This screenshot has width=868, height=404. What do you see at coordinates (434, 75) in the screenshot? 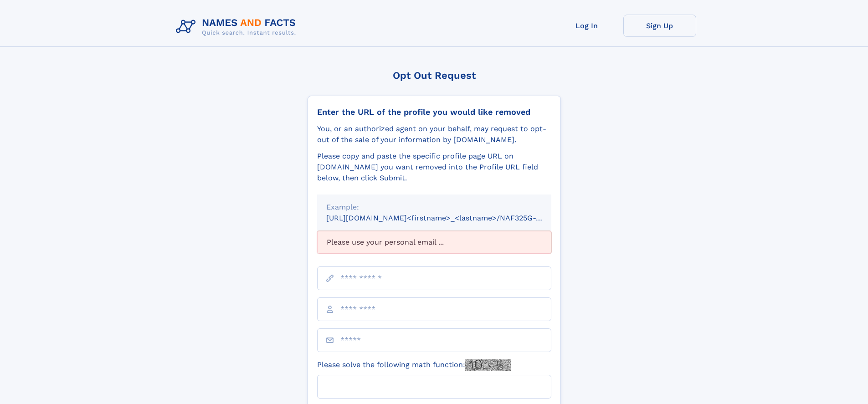
I see `div: Opt Out Request` at bounding box center [434, 75].